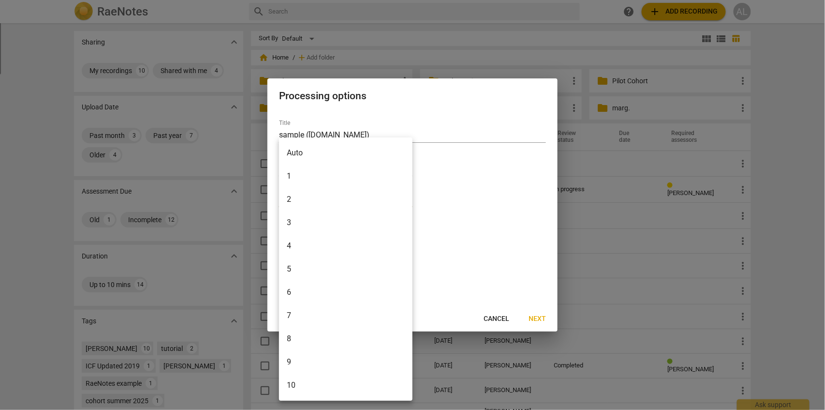  I want to click on li: 8, so click(346, 339).